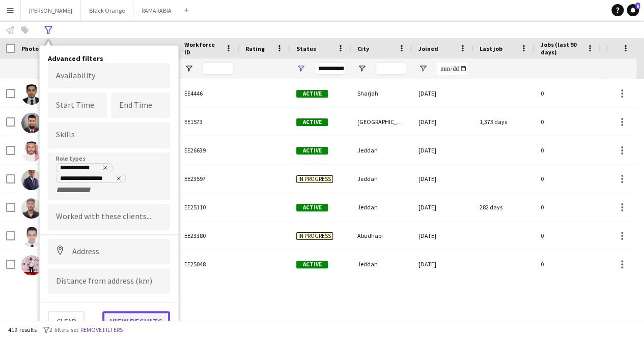 This screenshot has height=338, width=644. Describe the element at coordinates (156, 10) in the screenshot. I see `button: RAMARABIA` at that location.